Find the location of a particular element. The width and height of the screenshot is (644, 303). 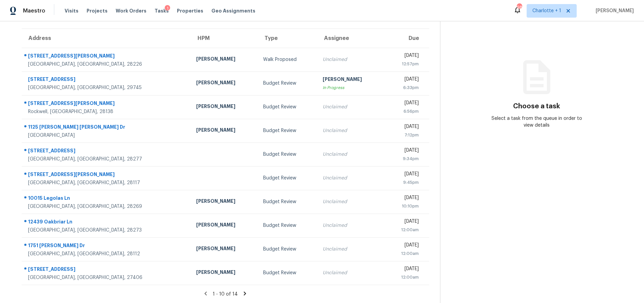

div: 9:45pm is located at coordinates (404, 183).